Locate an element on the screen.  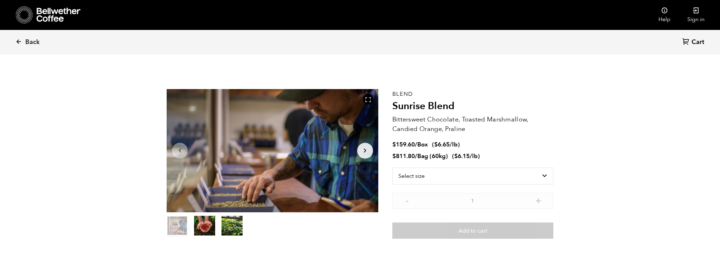
a: Cart is located at coordinates (694, 42).